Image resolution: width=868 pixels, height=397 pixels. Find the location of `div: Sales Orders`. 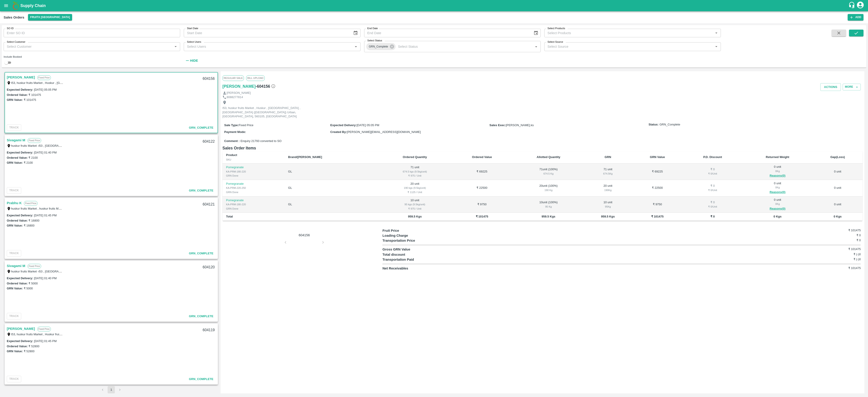

div: Sales Orders is located at coordinates (14, 17).